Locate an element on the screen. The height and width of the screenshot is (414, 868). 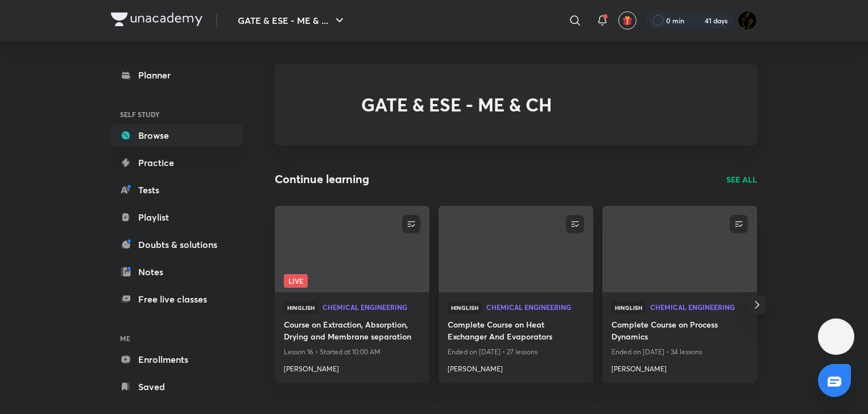
a: Planner is located at coordinates (177, 75).